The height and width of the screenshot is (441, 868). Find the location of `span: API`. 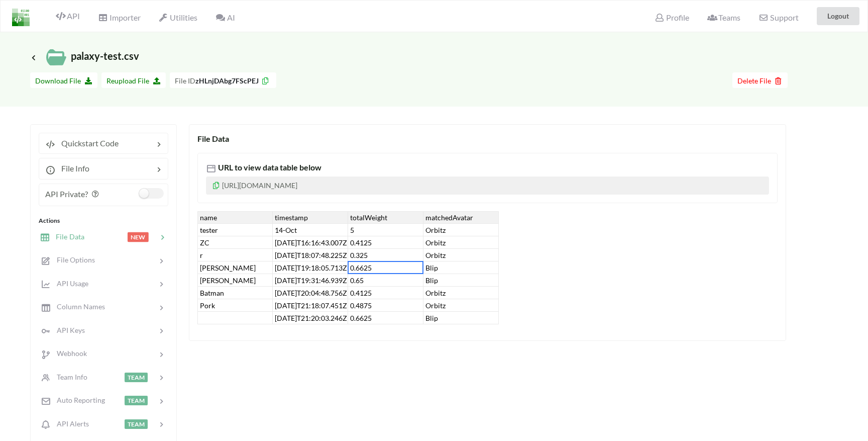

span: API is located at coordinates (68, 16).